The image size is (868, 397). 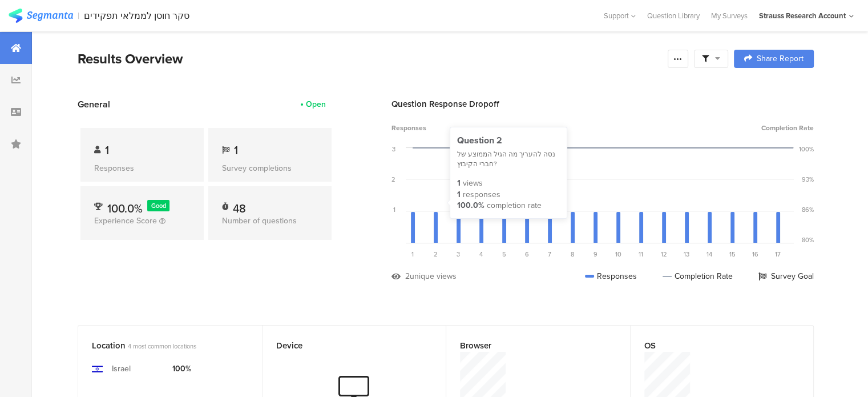 I want to click on span: 6, so click(x=527, y=254).